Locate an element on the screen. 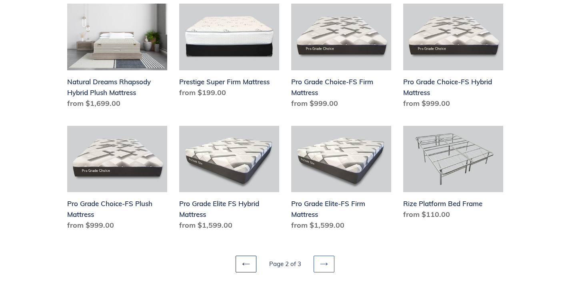  a: Pro Grade Elite FS Hybrid Mattress is located at coordinates (229, 180).